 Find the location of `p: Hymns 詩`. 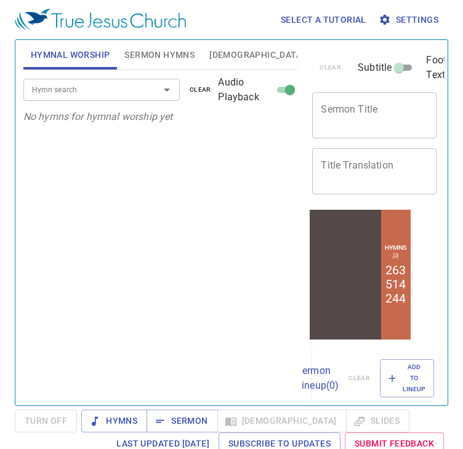

p: Hymns 詩 is located at coordinates (88, 44).